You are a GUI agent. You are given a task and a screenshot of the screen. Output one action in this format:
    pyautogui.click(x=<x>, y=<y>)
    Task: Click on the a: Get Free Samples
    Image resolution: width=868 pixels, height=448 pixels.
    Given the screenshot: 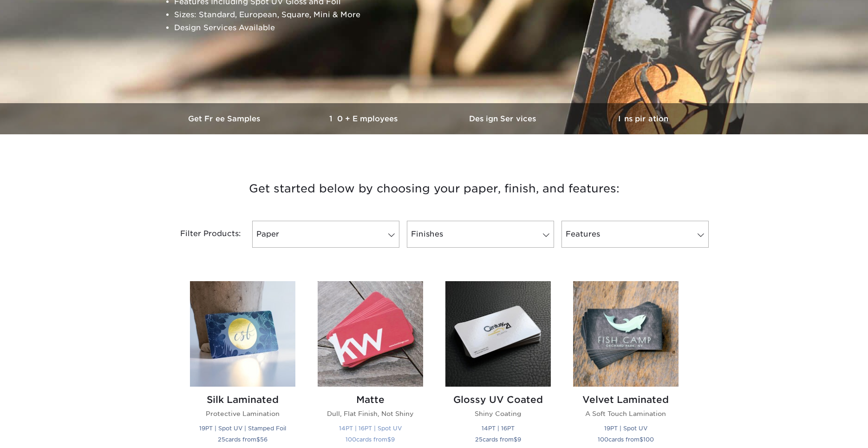 What is the action you would take?
    pyautogui.click(x=225, y=119)
    